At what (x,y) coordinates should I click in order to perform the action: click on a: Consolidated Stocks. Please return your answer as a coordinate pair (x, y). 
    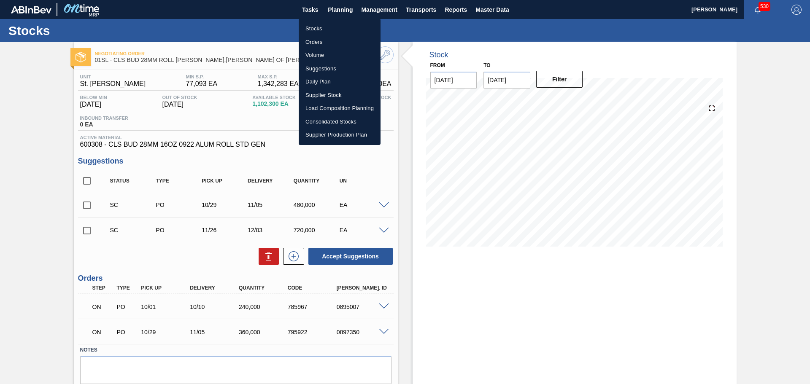
    Looking at the image, I should click on (339, 122).